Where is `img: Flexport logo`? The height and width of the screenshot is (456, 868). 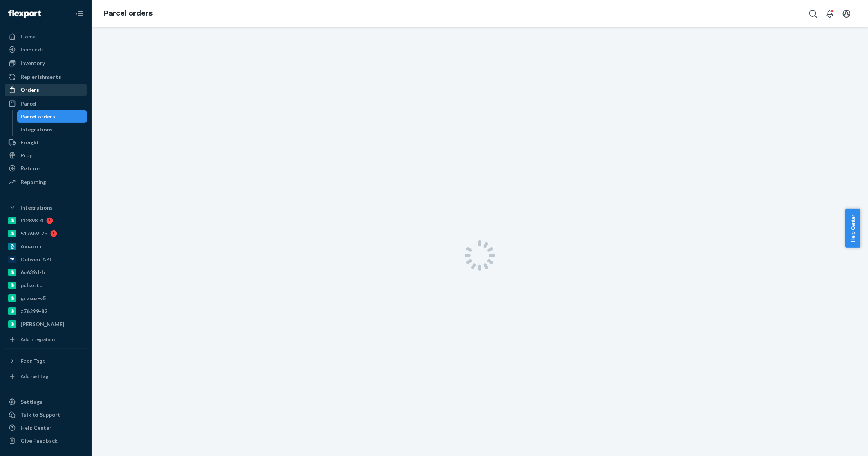 img: Flexport logo is located at coordinates (25, 13).